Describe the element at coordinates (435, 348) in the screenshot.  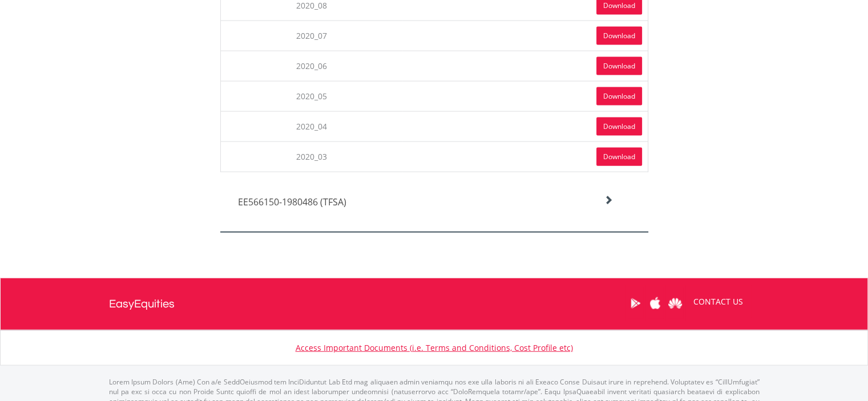
I see `a: Access Important Documents (i.e. Terms and Conditions, Cost Profile etc)` at that location.